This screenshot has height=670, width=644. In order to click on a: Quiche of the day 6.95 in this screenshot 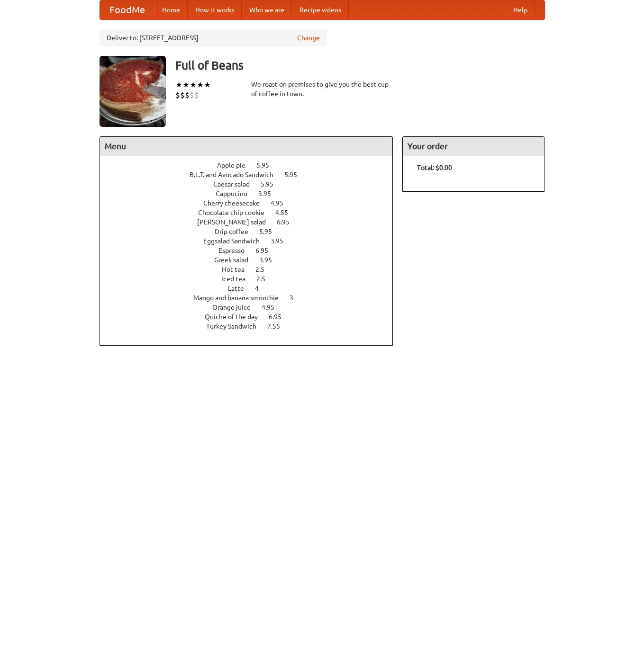, I will do `click(252, 317)`.